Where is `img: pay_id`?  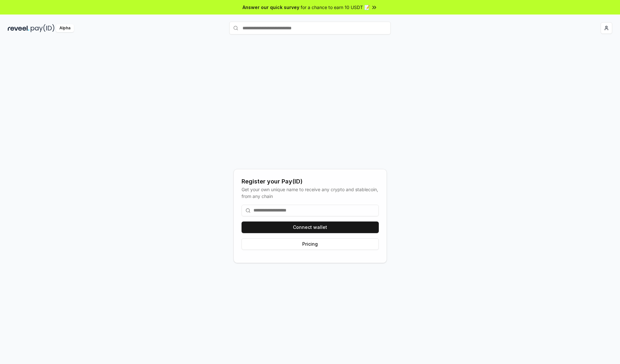 img: pay_id is located at coordinates (43, 28).